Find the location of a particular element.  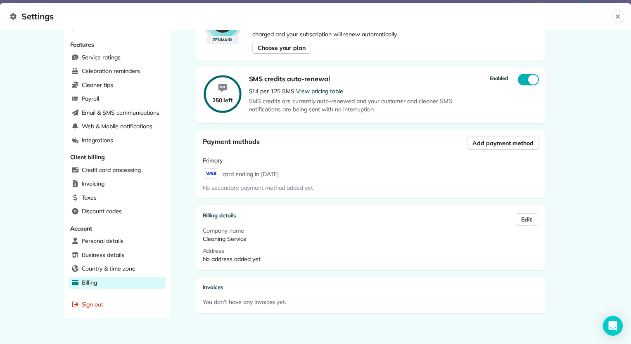

a: Sign out is located at coordinates (117, 305).